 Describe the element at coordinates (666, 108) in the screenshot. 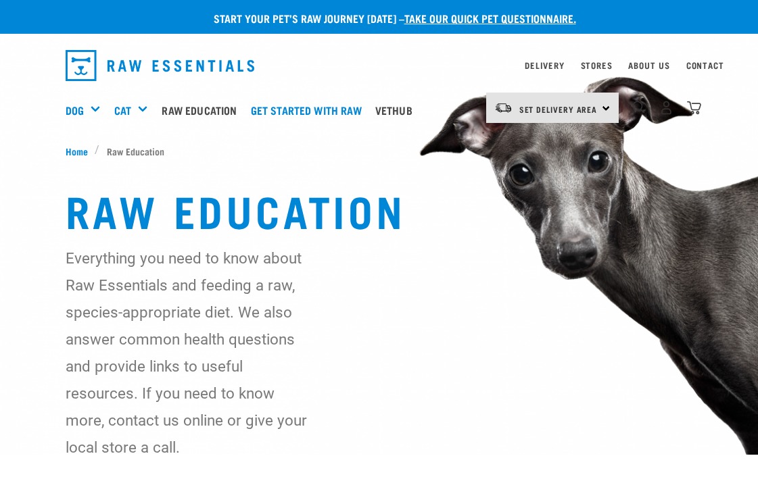

I see `img: user.png` at that location.